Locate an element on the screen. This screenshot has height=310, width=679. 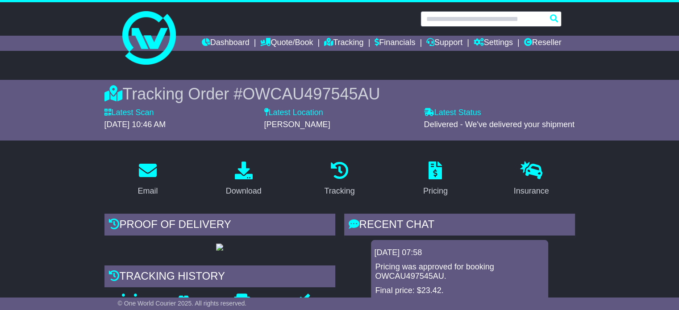
label: Latest Location is located at coordinates (294, 113).